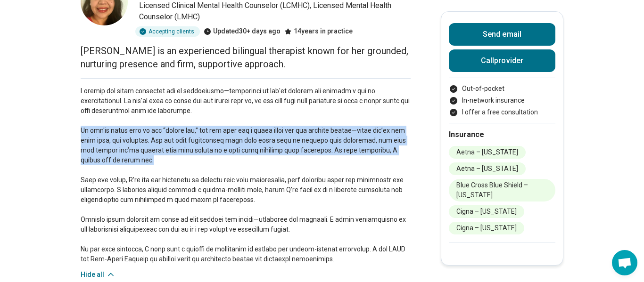  Describe the element at coordinates (502, 135) in the screenshot. I see `h2: Insurance` at that location.